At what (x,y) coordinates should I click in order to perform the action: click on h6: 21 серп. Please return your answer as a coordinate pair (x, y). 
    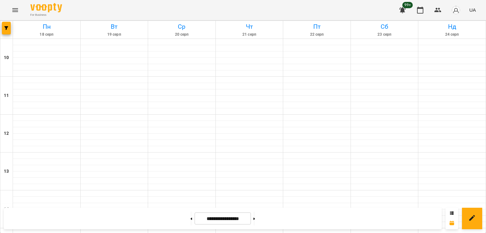
    Looking at the image, I should click on (249, 34).